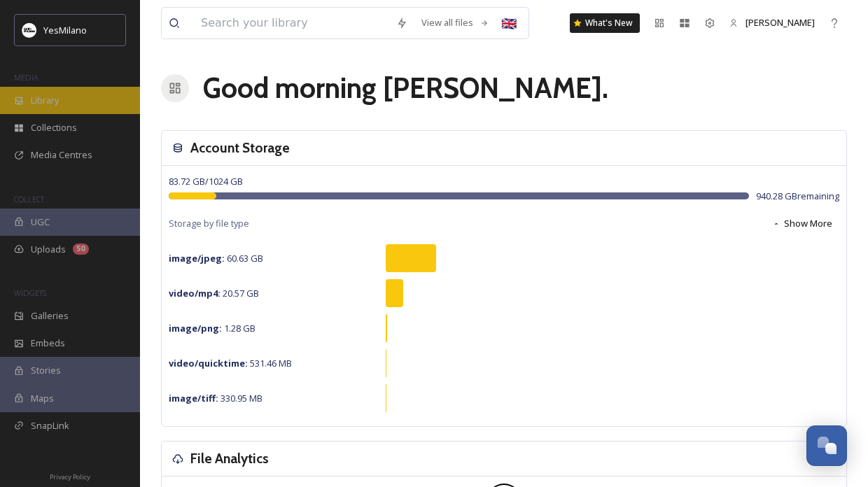 The image size is (868, 487). What do you see at coordinates (208, 223) in the screenshot?
I see `span: Storage by file type` at bounding box center [208, 223].